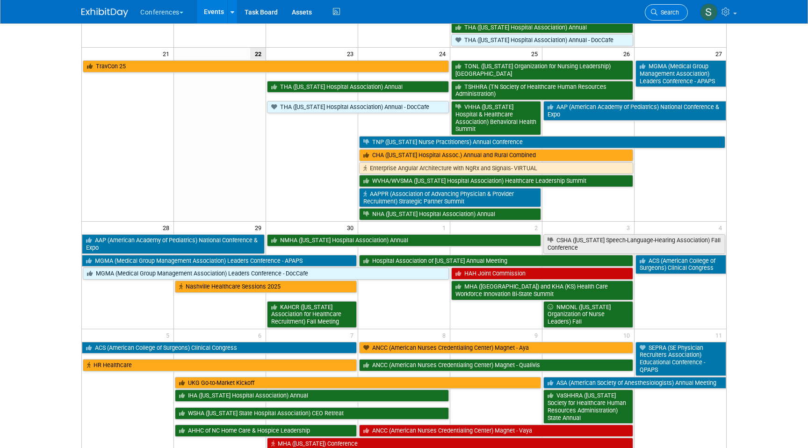  Describe the element at coordinates (167, 227) in the screenshot. I see `span: 28` at that location.